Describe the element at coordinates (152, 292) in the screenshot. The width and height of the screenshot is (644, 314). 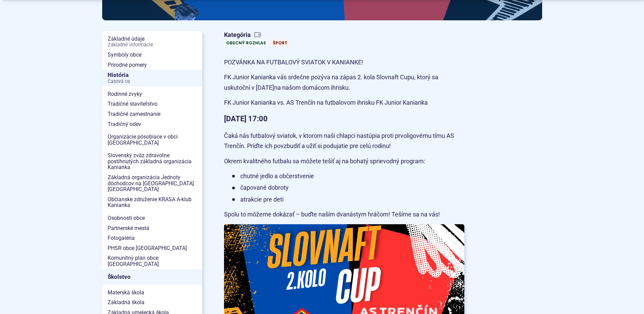
I see `span: Materská škola` at that location.